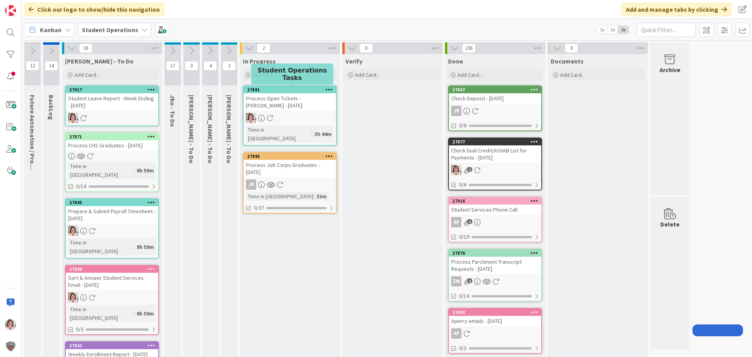 This screenshot has height=357, width=752. Describe the element at coordinates (210, 129) in the screenshot. I see `span: Eric - To Do` at that location.